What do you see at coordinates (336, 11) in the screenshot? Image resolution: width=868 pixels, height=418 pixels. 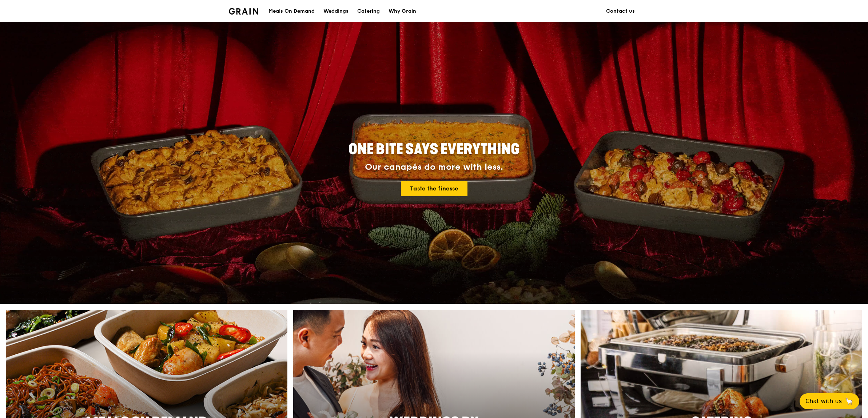 I see `div: Weddings` at bounding box center [336, 11].